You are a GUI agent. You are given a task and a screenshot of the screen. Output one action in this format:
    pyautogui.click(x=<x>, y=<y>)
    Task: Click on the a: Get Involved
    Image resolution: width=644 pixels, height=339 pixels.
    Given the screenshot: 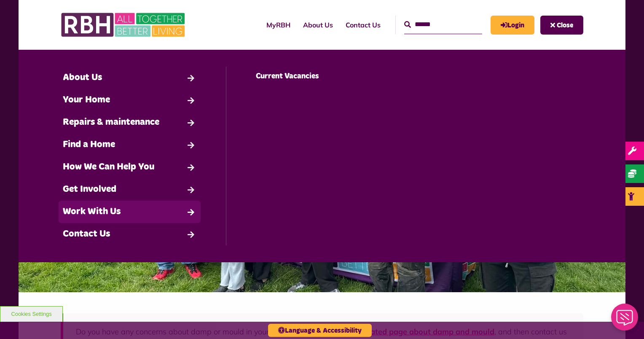 What is the action you would take?
    pyautogui.click(x=129, y=189)
    